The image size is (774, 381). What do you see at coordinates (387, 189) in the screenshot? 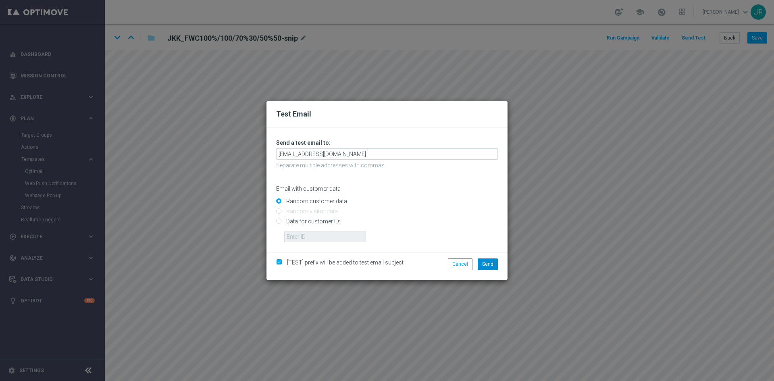
I see `p: Email with customer data` at bounding box center [387, 189].